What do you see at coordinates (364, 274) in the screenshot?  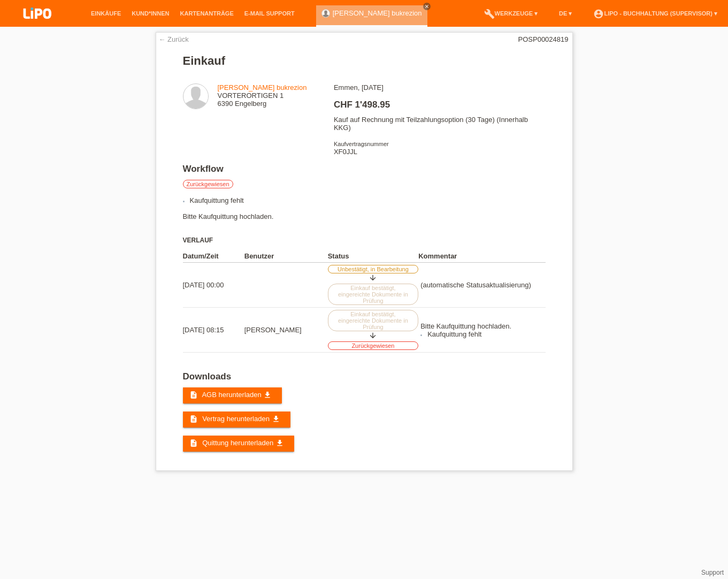 I see `div: Bitte Kaufquittung hochladen.` at bounding box center [364, 274].